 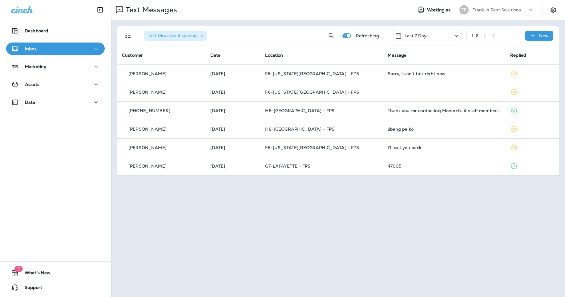 What do you see at coordinates (18, 269) in the screenshot?
I see `span: 19` at bounding box center [18, 269].